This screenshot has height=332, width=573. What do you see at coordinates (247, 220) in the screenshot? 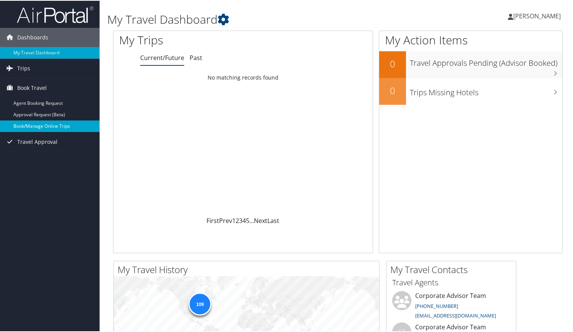
I see `a: 5` at bounding box center [247, 220].